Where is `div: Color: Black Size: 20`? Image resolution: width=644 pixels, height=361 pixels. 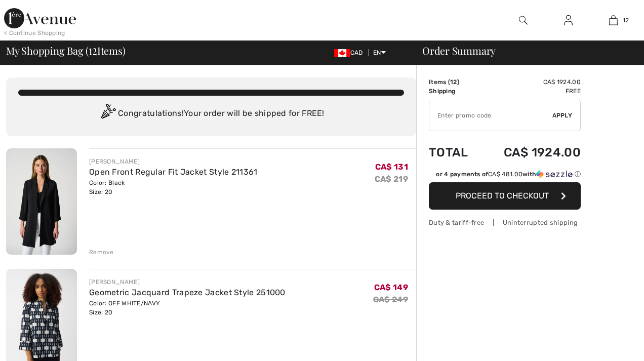 div: Color: Black Size: 20 is located at coordinates (173, 188).